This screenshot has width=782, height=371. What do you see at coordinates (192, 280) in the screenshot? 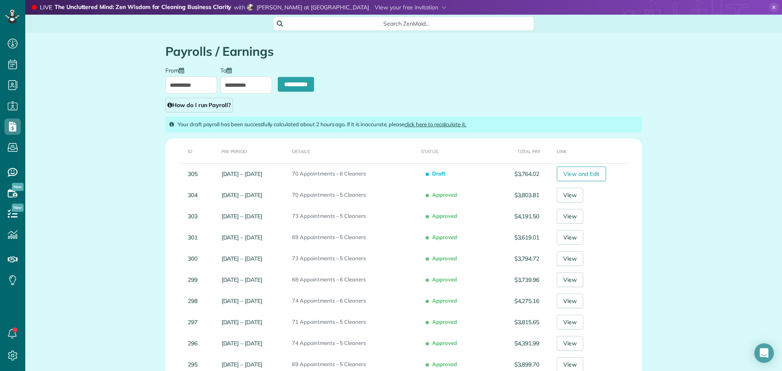
I see `td: 299` at bounding box center [192, 280].